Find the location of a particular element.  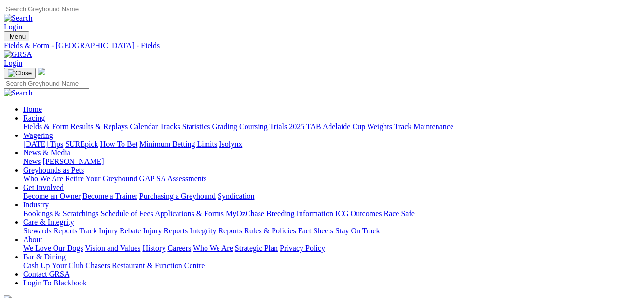

a: Strategic Plan is located at coordinates (256, 248).